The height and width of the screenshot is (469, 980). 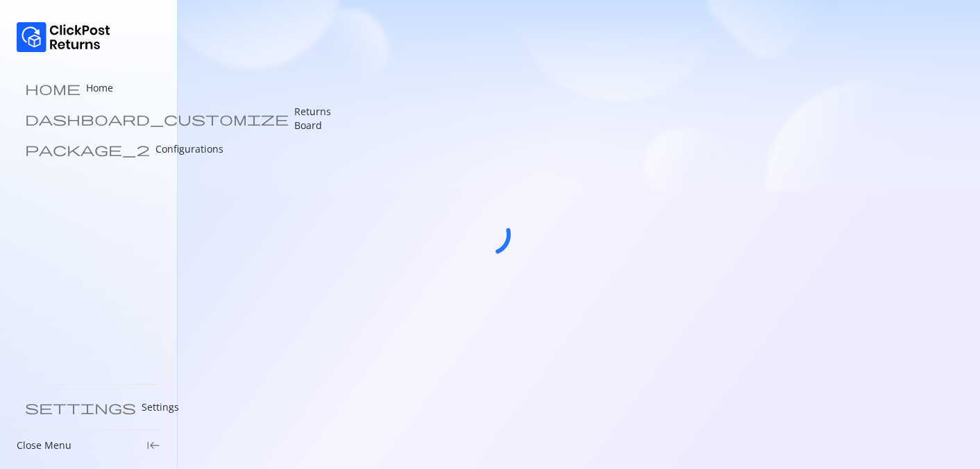 What do you see at coordinates (80, 407) in the screenshot?
I see `span: settings` at bounding box center [80, 407].